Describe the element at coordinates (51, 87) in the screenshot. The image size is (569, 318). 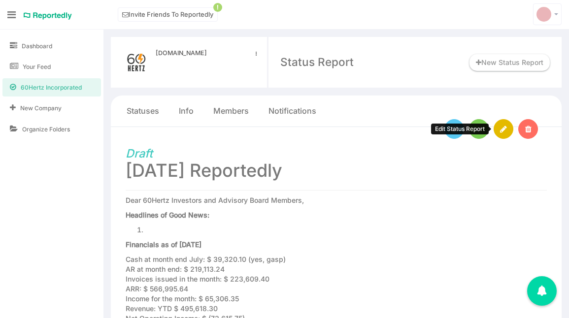
I see `span: 60Hertz Incorporated` at that location.